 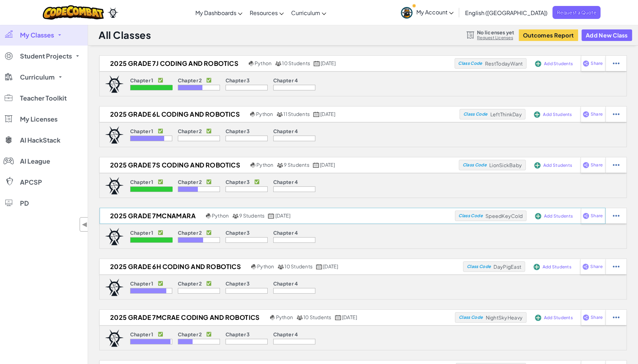 I want to click on button: Outcomes Report, so click(x=548, y=35).